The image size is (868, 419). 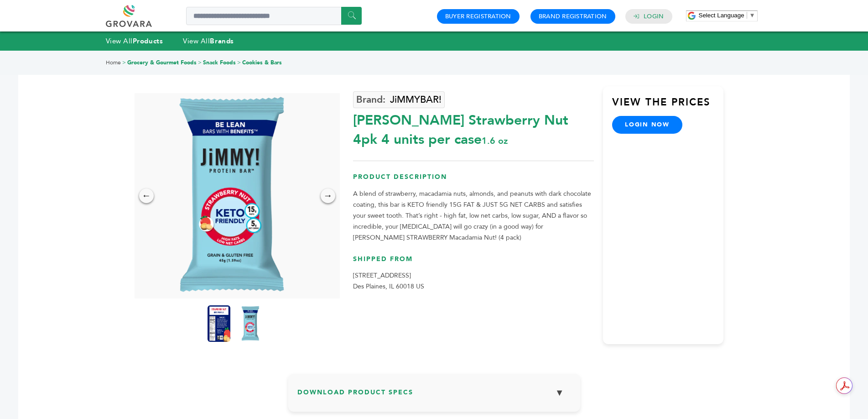 What do you see at coordinates (478, 17) in the screenshot?
I see `a: Buyer Registration` at bounding box center [478, 17].